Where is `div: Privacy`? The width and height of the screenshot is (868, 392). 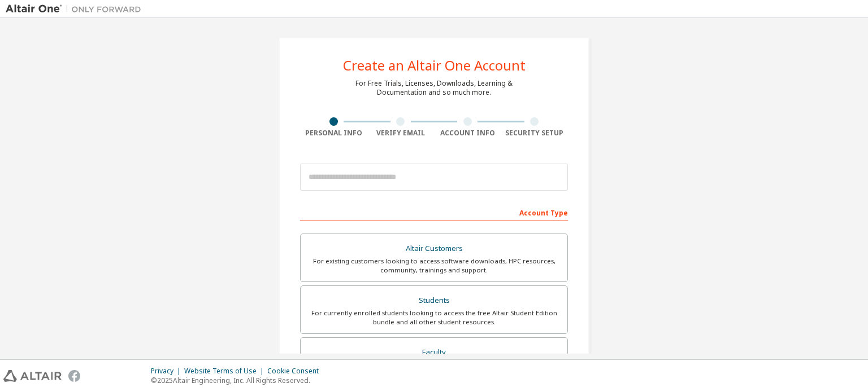 div: Privacy is located at coordinates (167, 371).